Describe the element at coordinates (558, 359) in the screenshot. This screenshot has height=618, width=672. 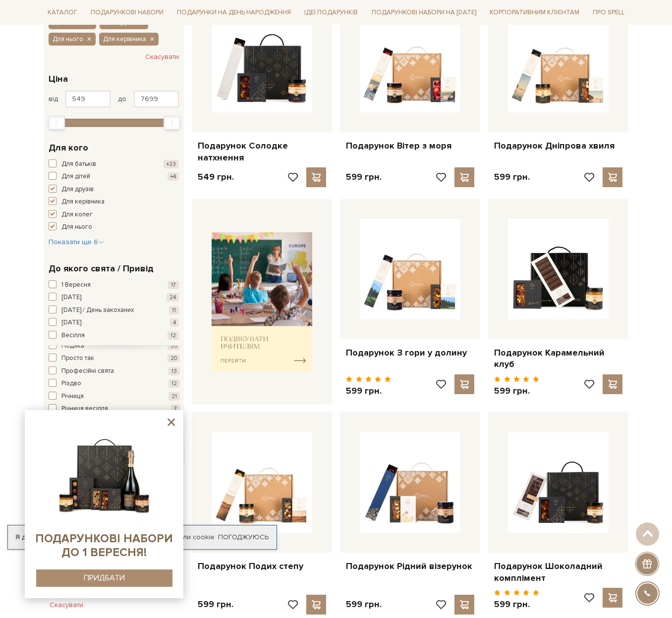
I see `a: Подарунок Карамельний клуб` at that location.